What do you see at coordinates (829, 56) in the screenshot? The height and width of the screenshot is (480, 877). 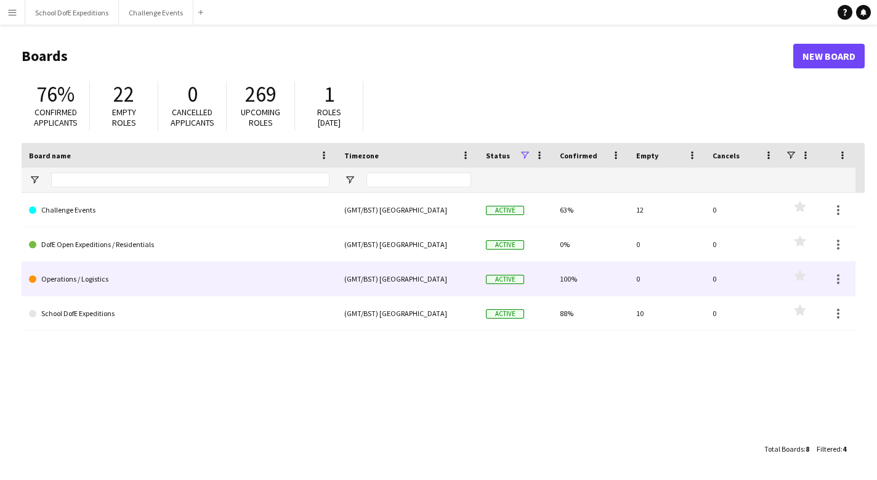 I see `a: New Board` at bounding box center [829, 56].